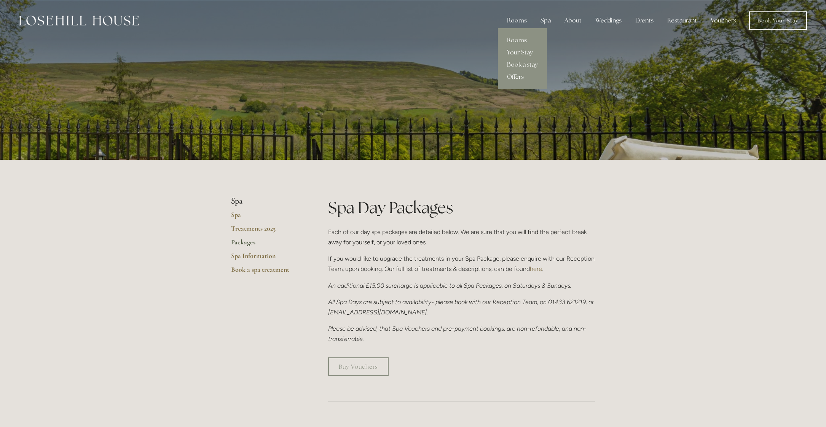  I want to click on a: Offers, so click(522, 77).